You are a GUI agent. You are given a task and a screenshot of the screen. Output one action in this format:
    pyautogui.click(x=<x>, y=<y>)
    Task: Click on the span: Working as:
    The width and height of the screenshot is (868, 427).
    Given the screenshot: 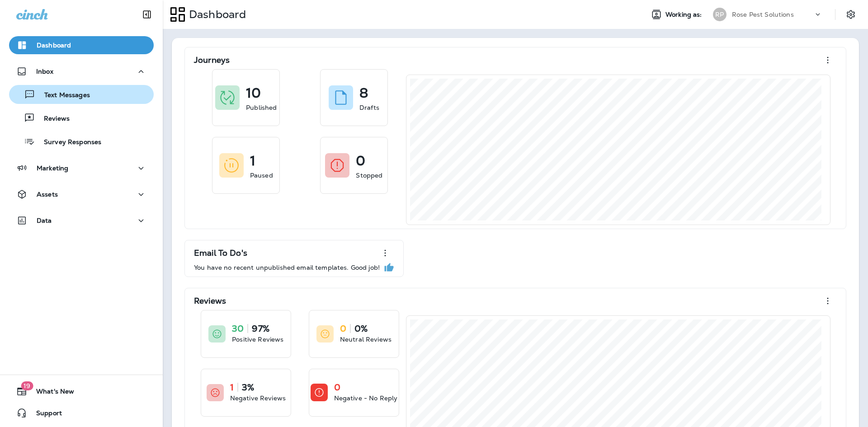 What is the action you would take?
    pyautogui.click(x=684, y=14)
    